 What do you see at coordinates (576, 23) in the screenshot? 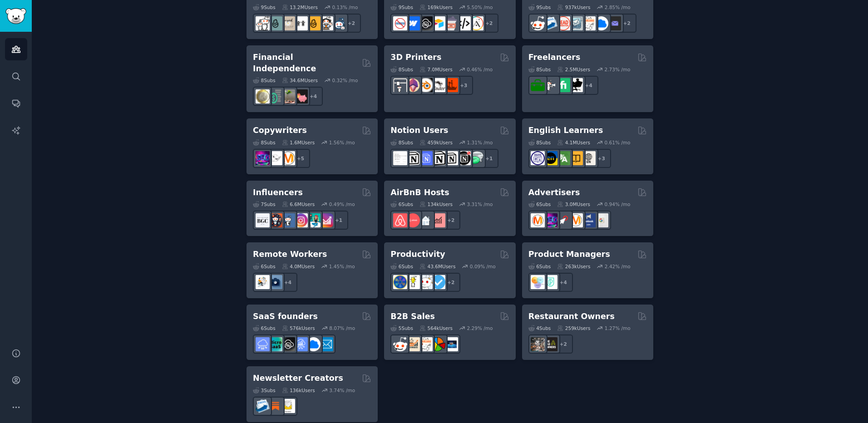
I see `img: coldemail` at bounding box center [576, 23].